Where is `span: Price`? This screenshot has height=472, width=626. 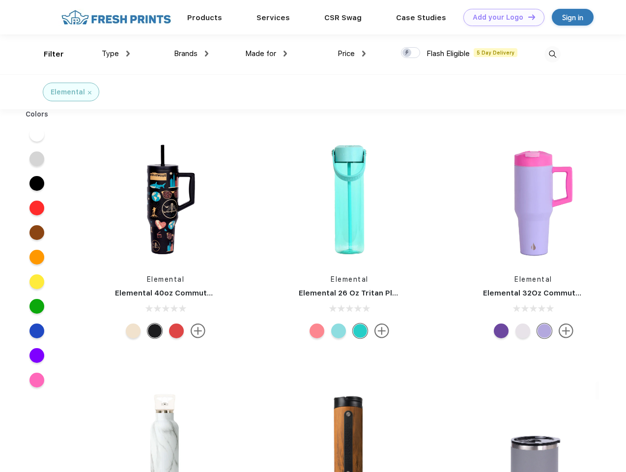 span: Price is located at coordinates (346, 54).